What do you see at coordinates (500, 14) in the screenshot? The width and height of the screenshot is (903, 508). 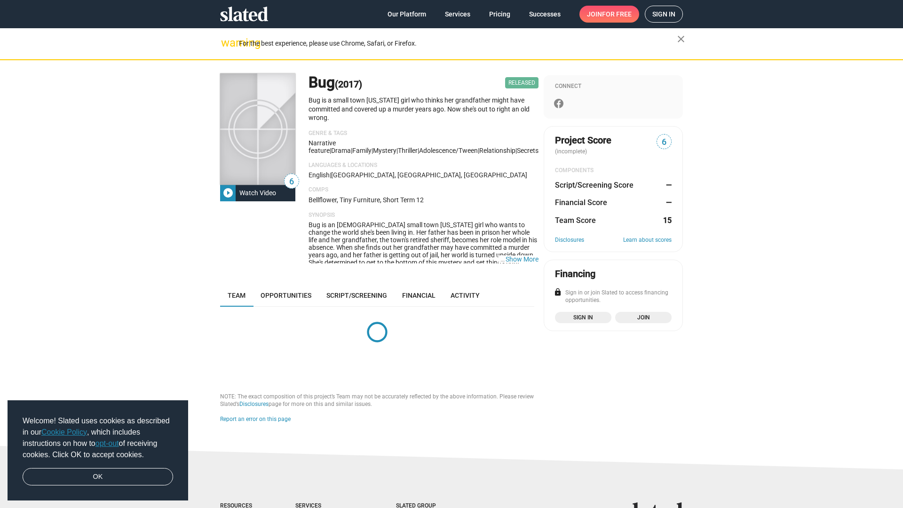 I see `a: Pricing` at bounding box center [500, 14].